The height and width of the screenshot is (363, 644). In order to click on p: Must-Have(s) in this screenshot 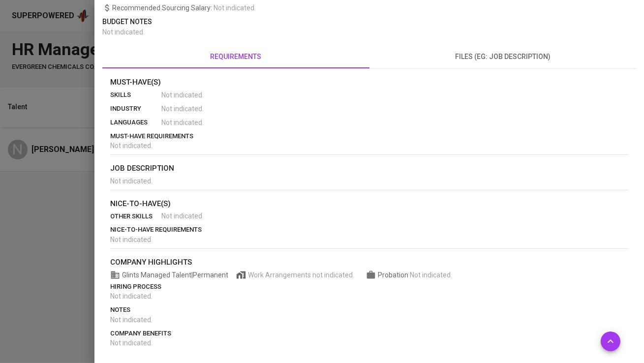, I will do `click(369, 82)`.